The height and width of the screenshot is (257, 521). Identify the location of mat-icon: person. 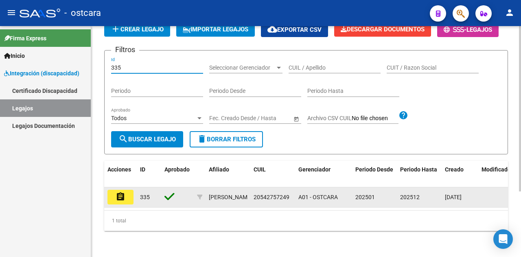
(510, 13).